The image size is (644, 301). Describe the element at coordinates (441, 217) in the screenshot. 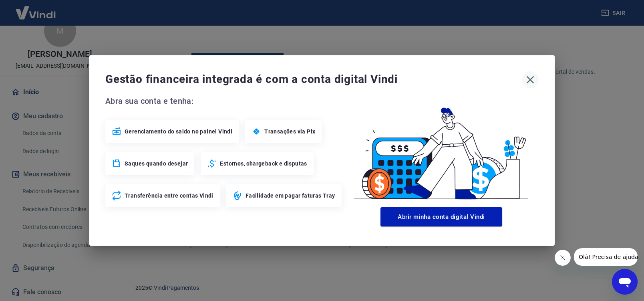

I see `button: Abrir minha conta digital Vindi` at that location.